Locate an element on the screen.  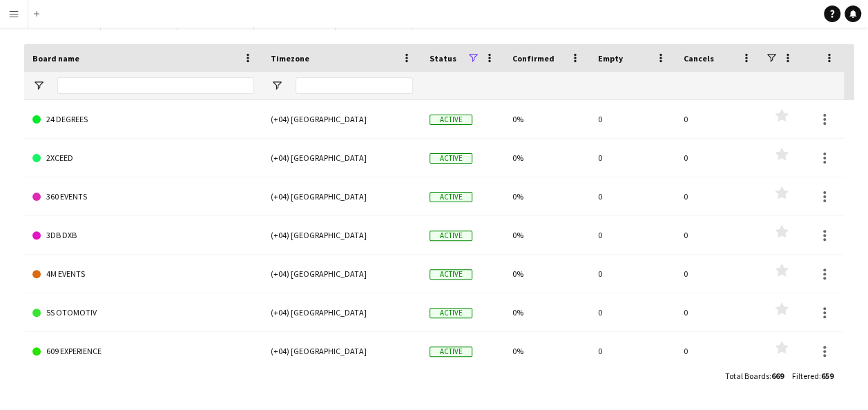
span: Status is located at coordinates (443, 58).